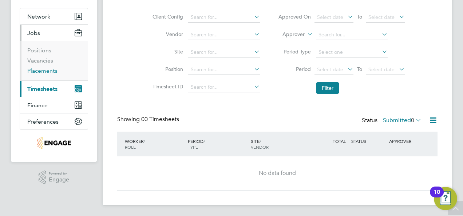 The image size is (463, 216). Describe the element at coordinates (328, 88) in the screenshot. I see `button: Filter` at that location.